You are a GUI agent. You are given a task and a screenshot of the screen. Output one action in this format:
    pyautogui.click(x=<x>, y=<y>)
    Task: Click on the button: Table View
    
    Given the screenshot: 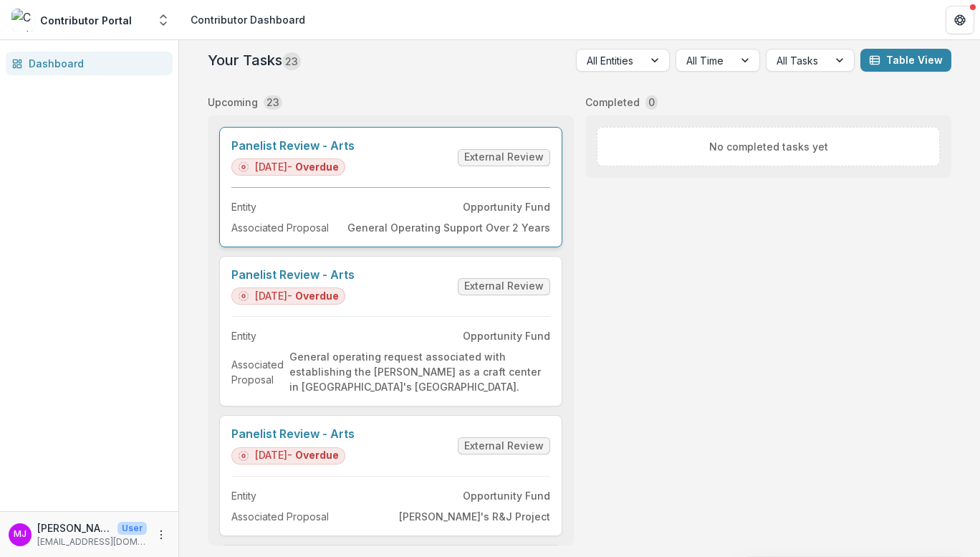 What is the action you would take?
    pyautogui.click(x=906, y=60)
    